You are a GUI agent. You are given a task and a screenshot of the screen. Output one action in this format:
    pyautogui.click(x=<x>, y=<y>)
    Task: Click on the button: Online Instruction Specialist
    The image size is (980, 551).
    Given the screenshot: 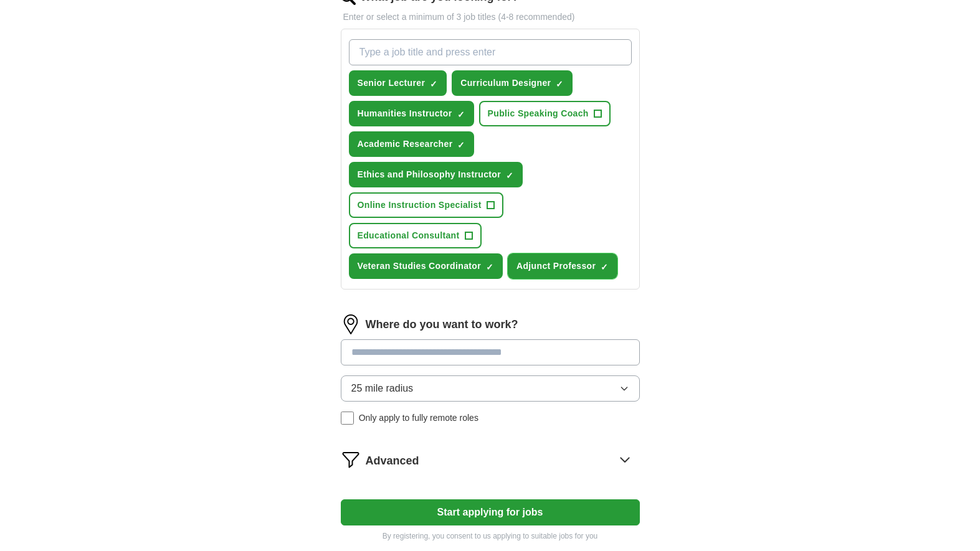 What is the action you would take?
    pyautogui.click(x=426, y=205)
    